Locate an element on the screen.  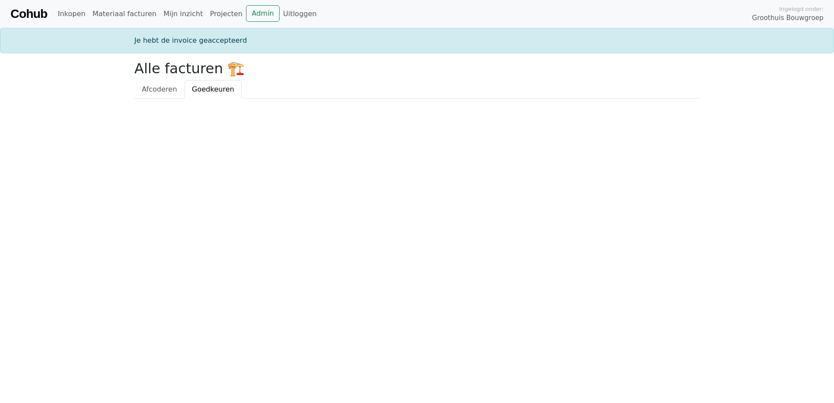
h2: Alle facturen 🏗️ is located at coordinates (417, 69).